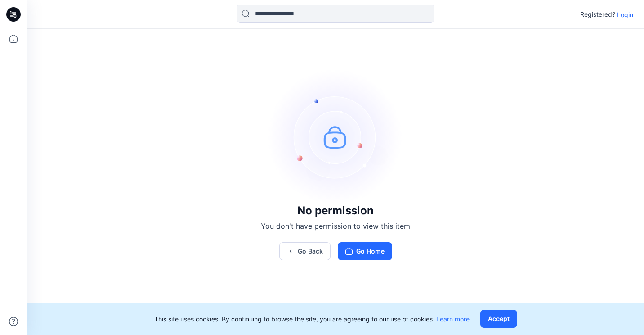  I want to click on p: Registered?, so click(597, 14).